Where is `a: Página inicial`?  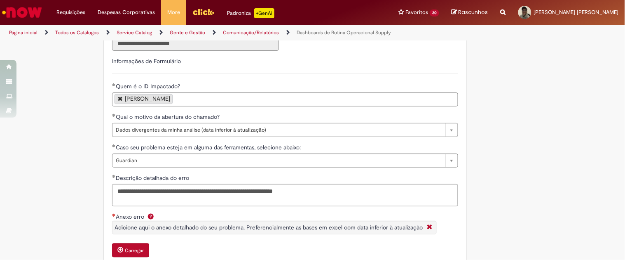
a: Página inicial is located at coordinates (23, 33).